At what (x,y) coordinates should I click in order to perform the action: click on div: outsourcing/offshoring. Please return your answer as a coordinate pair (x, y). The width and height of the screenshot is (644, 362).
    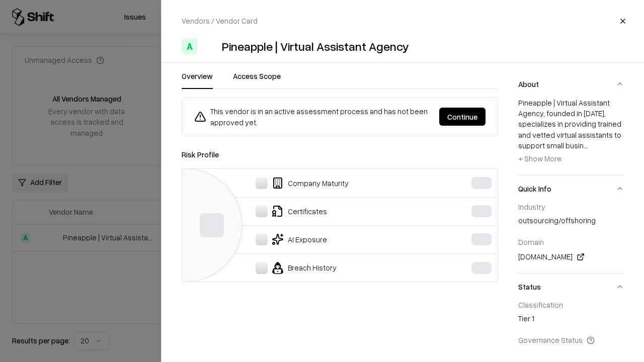
    Looking at the image, I should click on (571, 222).